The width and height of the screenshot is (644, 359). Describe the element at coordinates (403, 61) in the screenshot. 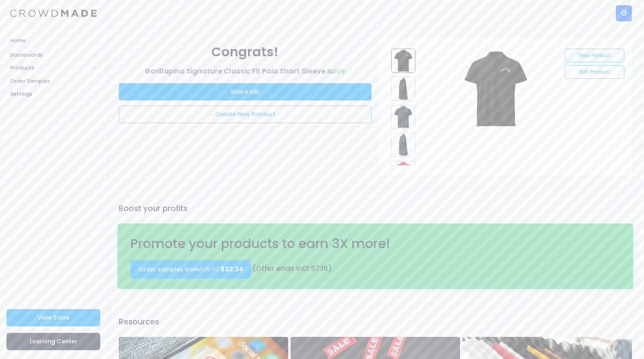

I see `img: Gorillapino_Signature_Classic_Fit_Polo_Short_Sleeve_-_b49f212f-bf8d-4351-8f48-21900e0992e6.jpg` at that location.